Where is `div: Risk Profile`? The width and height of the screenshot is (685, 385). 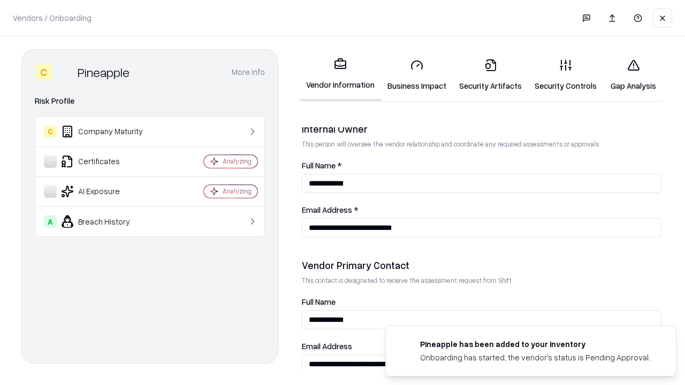
div: Risk Profile is located at coordinates (150, 101).